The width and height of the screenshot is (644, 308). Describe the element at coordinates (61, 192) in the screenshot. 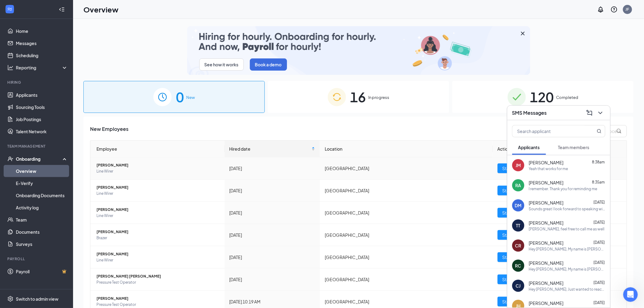

I see `textarea: Message…` at that location.